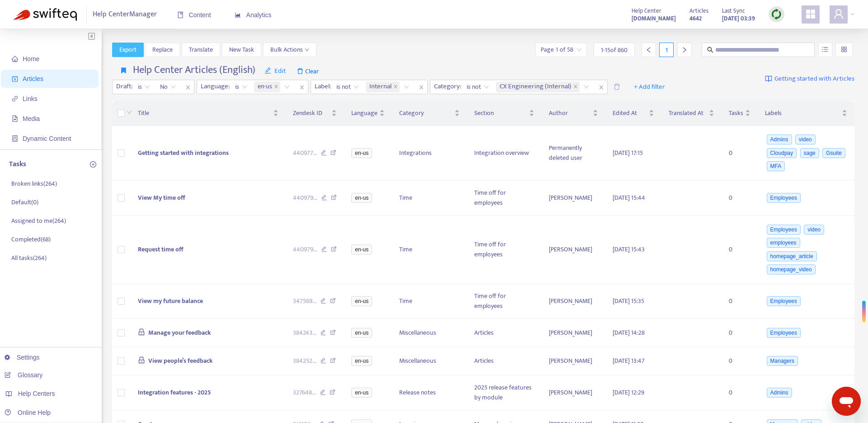 Image resolution: width=868 pixels, height=423 pixels. I want to click on td: Time, so click(430, 249).